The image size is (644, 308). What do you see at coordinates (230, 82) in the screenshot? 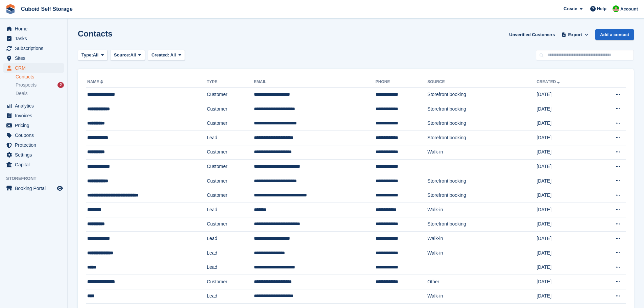
I see `th: Type` at bounding box center [230, 82].